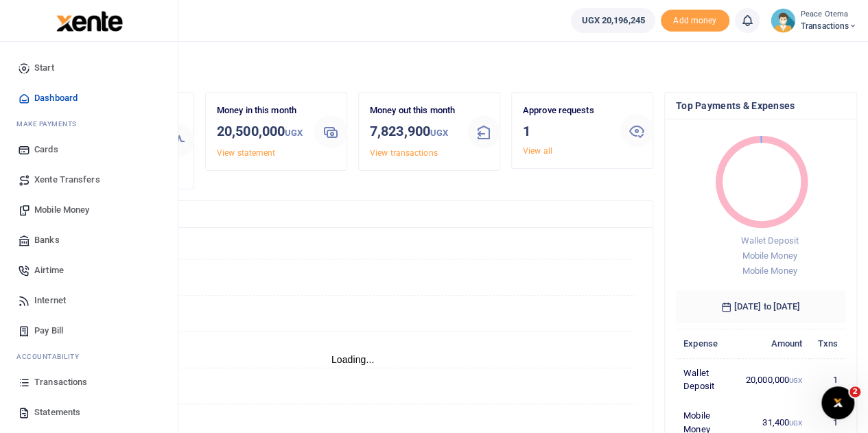 This screenshot has width=868, height=433. What do you see at coordinates (829, 14) in the screenshot?
I see `small: Peace Otema` at bounding box center [829, 14].